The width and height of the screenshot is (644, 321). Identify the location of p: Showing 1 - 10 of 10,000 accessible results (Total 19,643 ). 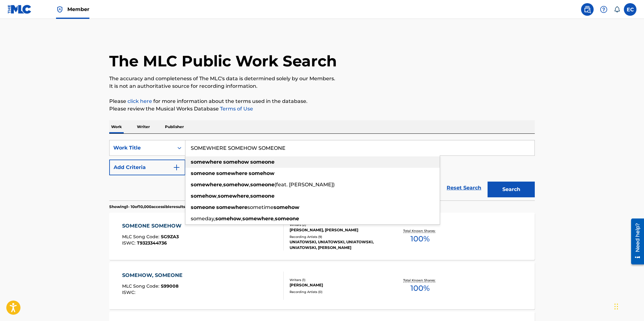
(160, 207).